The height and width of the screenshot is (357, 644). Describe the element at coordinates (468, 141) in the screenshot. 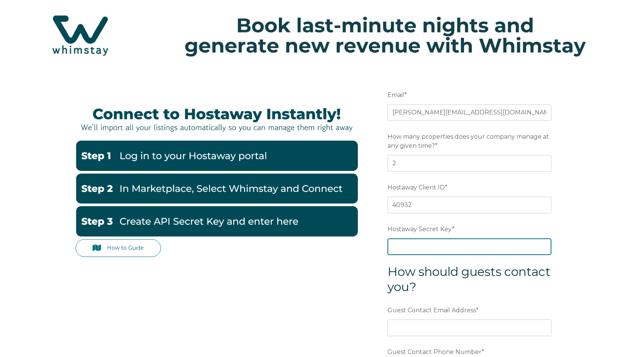

I see `span: How many properties does your company manage at any given time?` at that location.